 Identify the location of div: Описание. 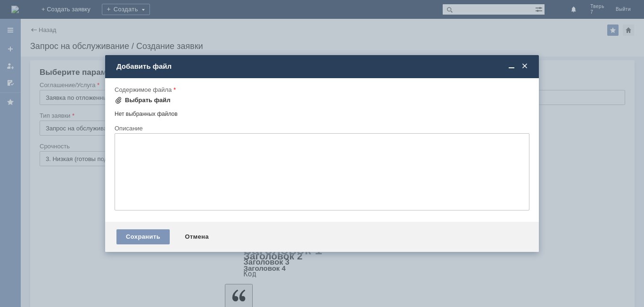
(321, 128).